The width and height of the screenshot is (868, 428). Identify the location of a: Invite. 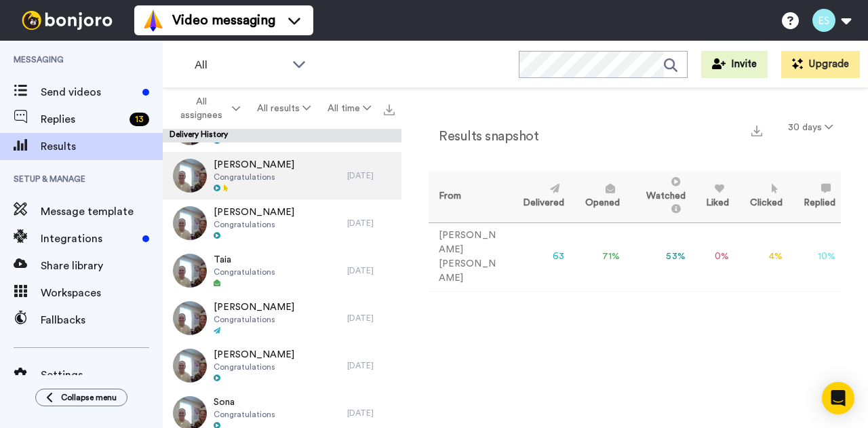
(734, 64).